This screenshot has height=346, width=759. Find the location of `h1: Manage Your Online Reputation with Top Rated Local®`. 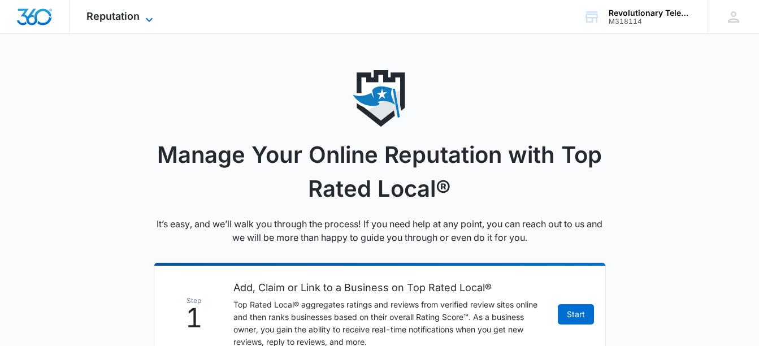

h1: Manage Your Online Reputation with Top Rated Local® is located at coordinates (380, 172).